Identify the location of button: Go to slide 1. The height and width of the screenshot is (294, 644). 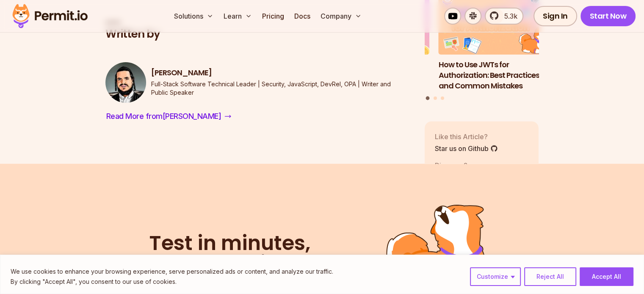
(427, 97).